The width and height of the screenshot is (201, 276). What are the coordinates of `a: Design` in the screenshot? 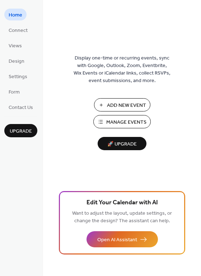 It's located at (17, 61).